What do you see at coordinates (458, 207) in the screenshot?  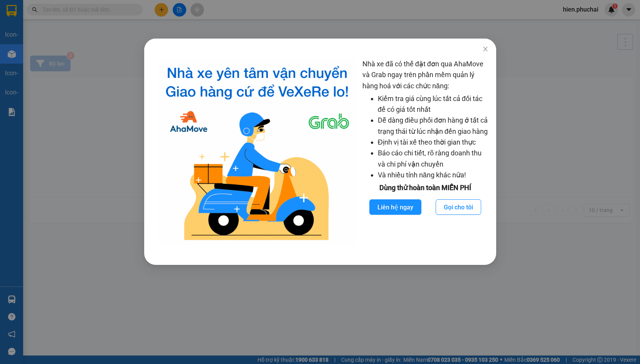 I see `button: Gọi cho tôi` at bounding box center [458, 207].